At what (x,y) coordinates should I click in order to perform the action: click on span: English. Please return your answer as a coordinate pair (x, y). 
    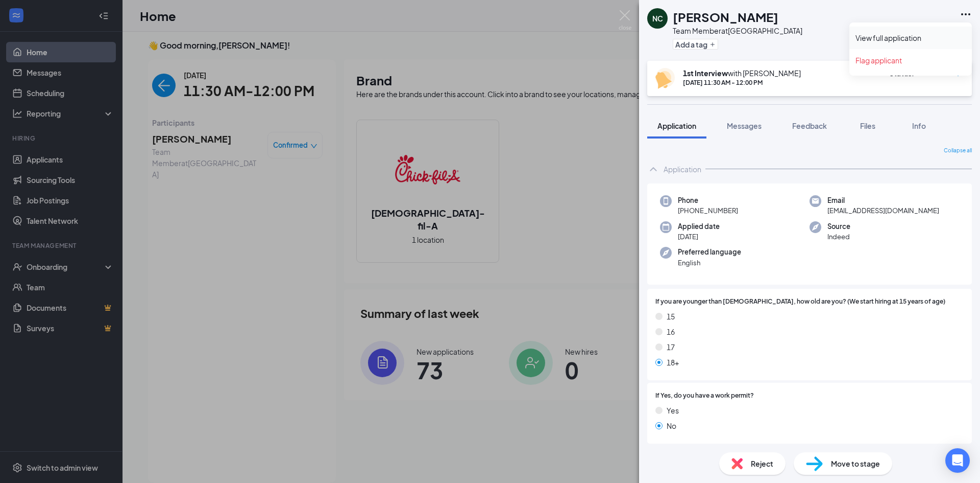
    Looking at the image, I should click on (710, 262).